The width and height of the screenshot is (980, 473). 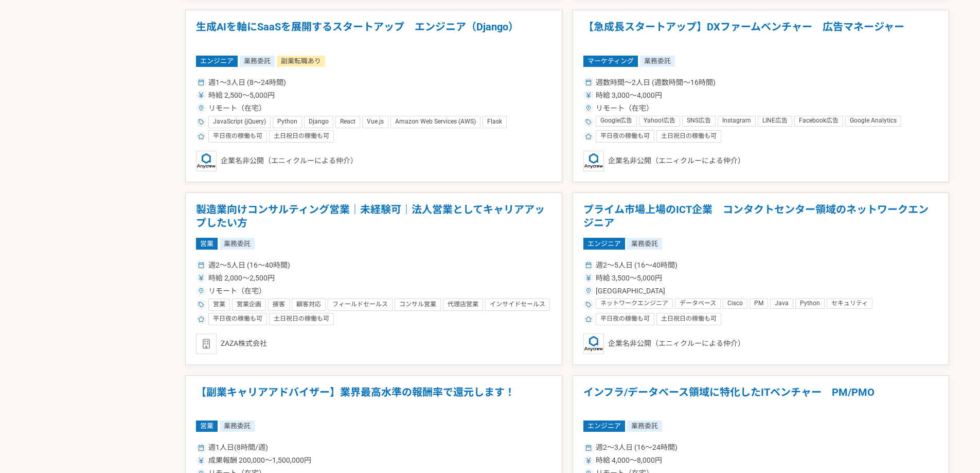 I want to click on span: コンサル営業, so click(x=418, y=305).